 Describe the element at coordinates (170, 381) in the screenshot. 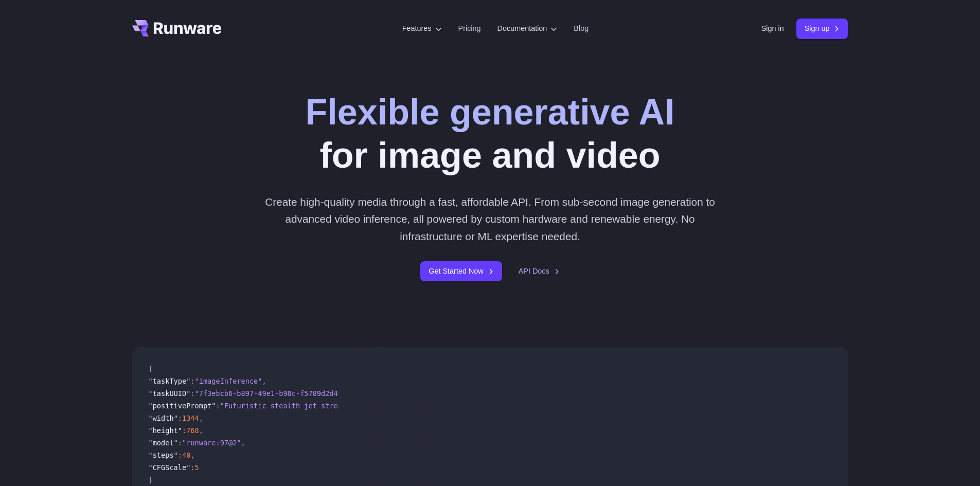

I see `span: "taskType"` at that location.